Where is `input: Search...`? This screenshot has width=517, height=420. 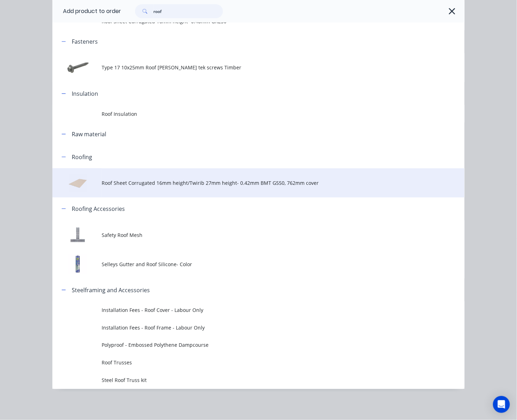 input: Search... is located at coordinates (188, 12).